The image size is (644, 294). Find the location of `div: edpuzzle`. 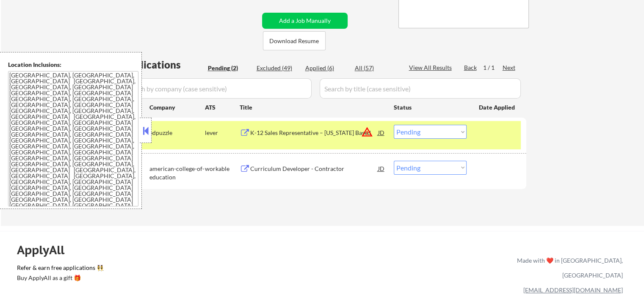

div: edpuzzle is located at coordinates (177, 132).